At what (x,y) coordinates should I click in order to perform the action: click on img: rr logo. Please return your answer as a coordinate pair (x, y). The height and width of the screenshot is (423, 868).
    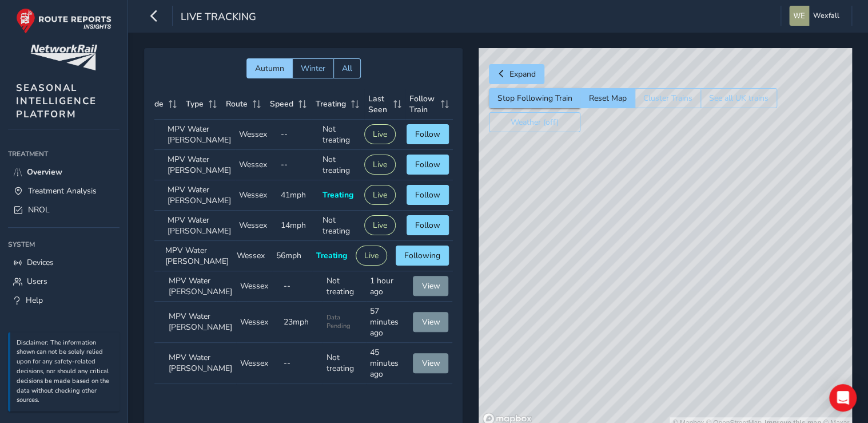
    Looking at the image, I should click on (63, 20).